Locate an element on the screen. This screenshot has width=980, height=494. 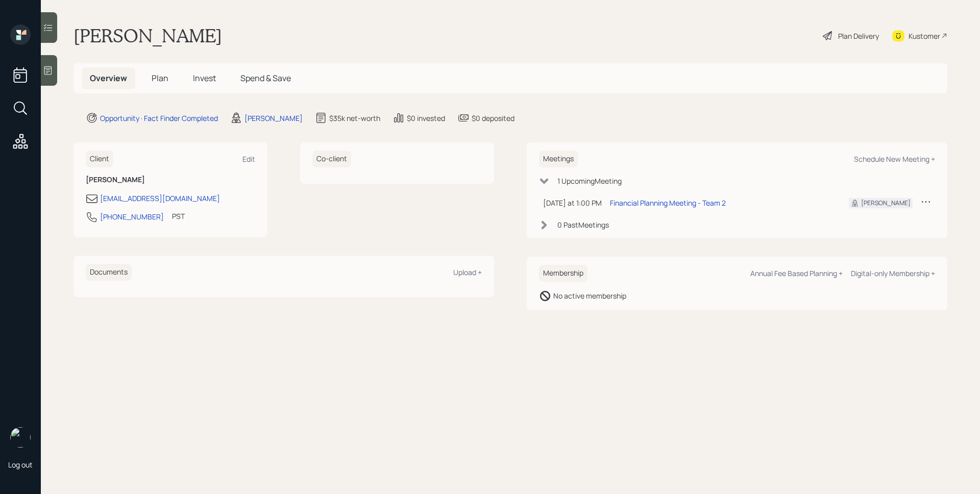
h6: Meetings is located at coordinates (558, 158).